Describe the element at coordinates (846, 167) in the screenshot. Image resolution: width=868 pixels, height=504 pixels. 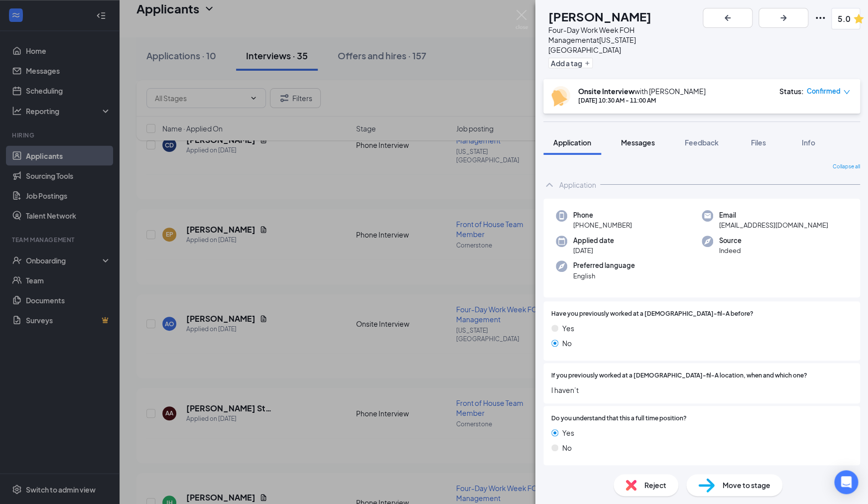
I see `span: Collapse all` at that location.